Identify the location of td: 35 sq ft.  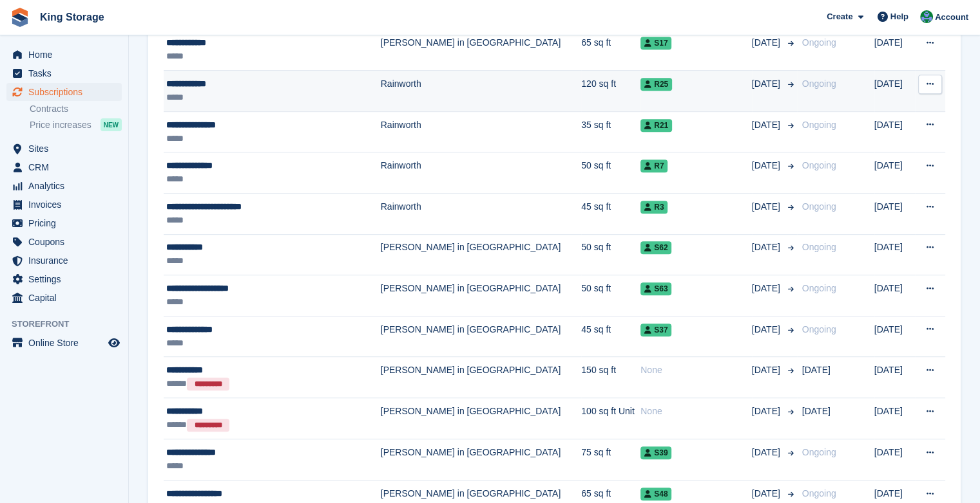
(611, 132).